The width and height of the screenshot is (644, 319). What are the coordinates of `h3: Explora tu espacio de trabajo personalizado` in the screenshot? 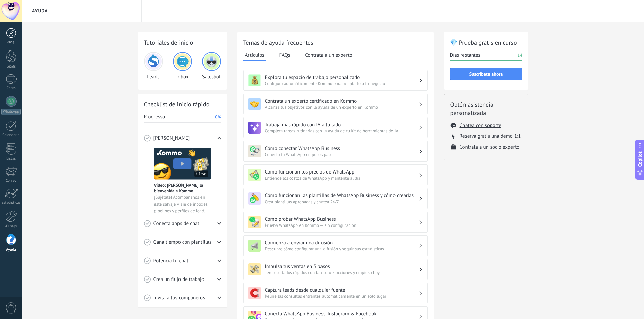 It's located at (342, 77).